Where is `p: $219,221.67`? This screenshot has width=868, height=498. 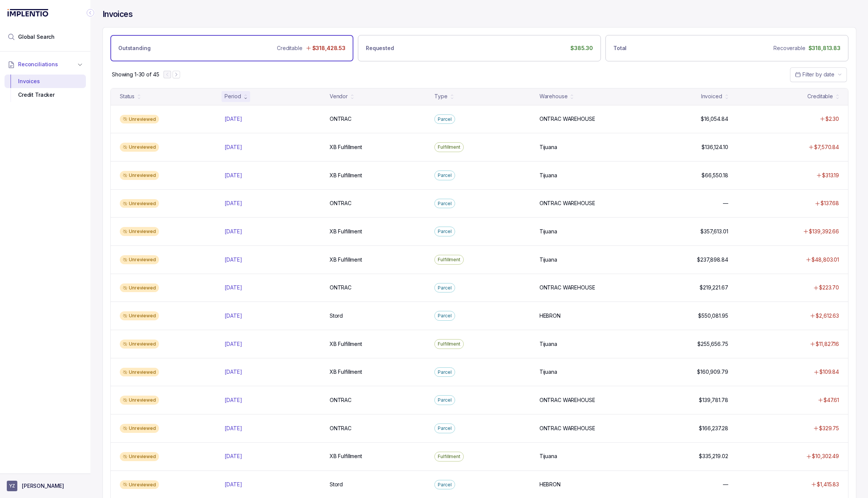 p: $219,221.67 is located at coordinates (714, 287).